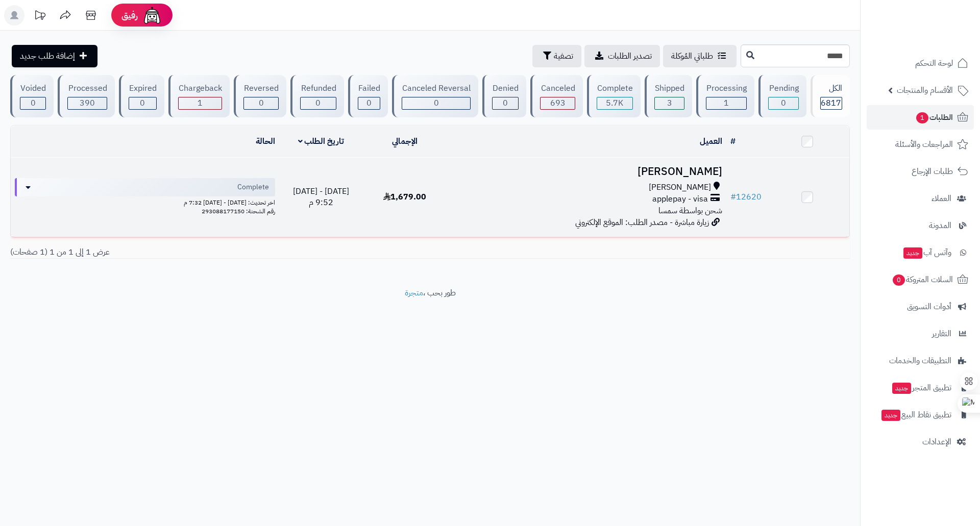 The image size is (980, 526). What do you see at coordinates (929, 307) in the screenshot?
I see `span: أدوات التسويق` at bounding box center [929, 307].